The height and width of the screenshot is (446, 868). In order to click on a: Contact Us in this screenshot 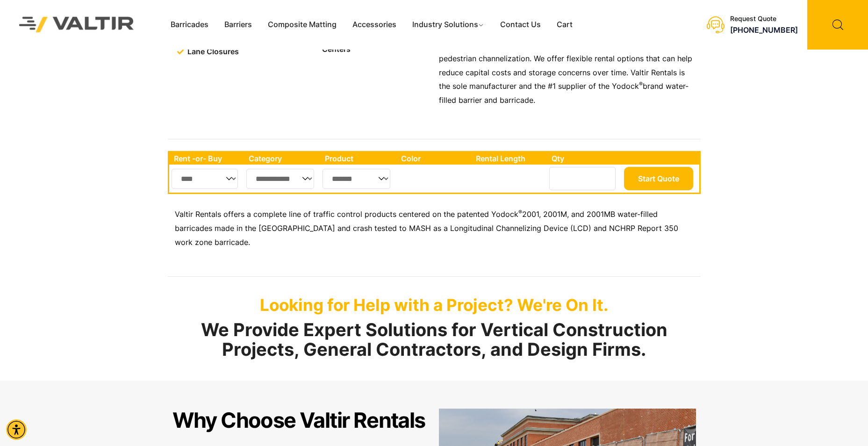, I will do `click(521, 25)`.